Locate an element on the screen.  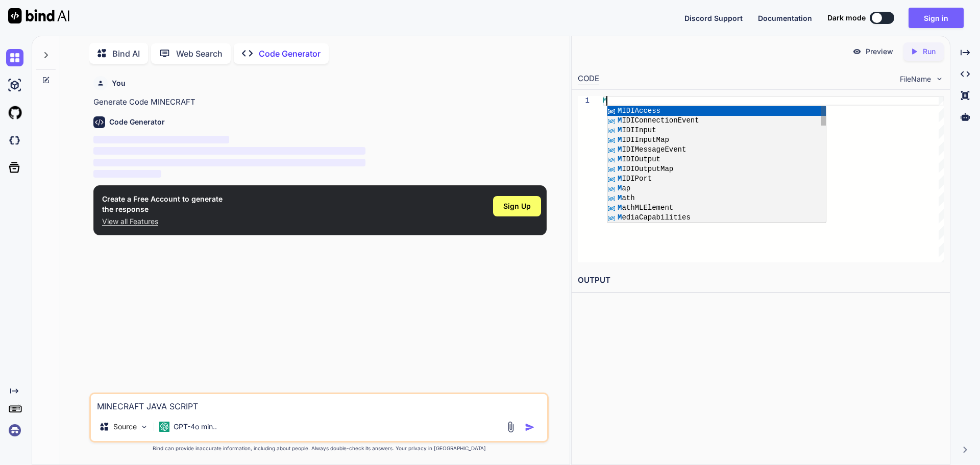
p: GPT-4o min.. is located at coordinates (195, 427).